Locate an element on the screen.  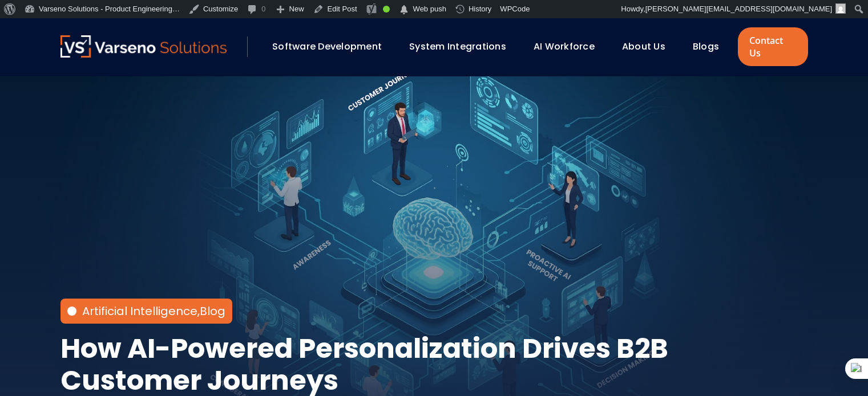
a: Artificial Intelligence is located at coordinates (140, 311).